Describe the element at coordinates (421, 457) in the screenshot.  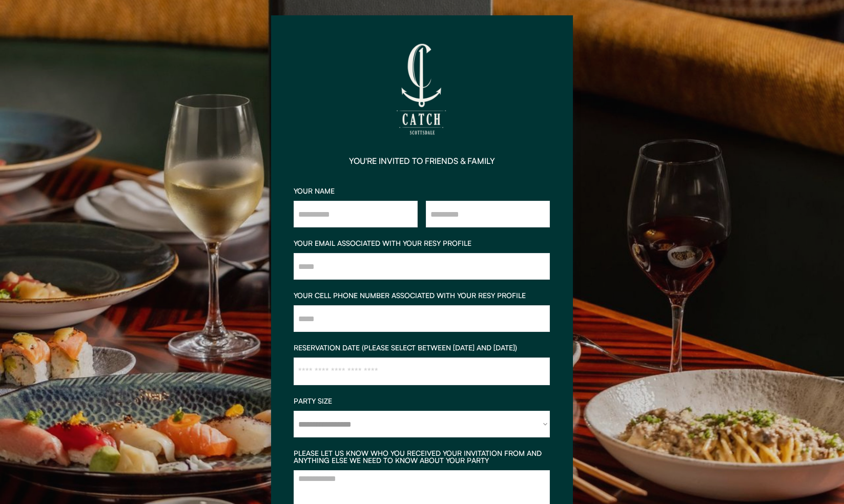
I see `div: PLEASE LET US KNOW WHO YOU RECEIVED YOUR INVITATION FROM AND ANYTHING ELSE WE NEED TO KNOW ABOUT ...` at that location.